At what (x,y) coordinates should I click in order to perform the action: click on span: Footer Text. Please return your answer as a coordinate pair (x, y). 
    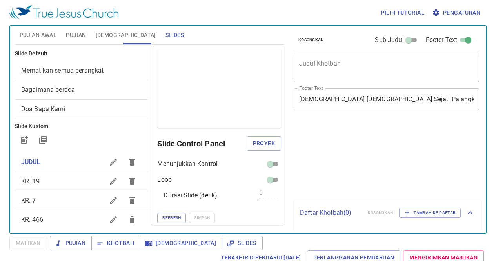
    Looking at the image, I should click on (442, 40).